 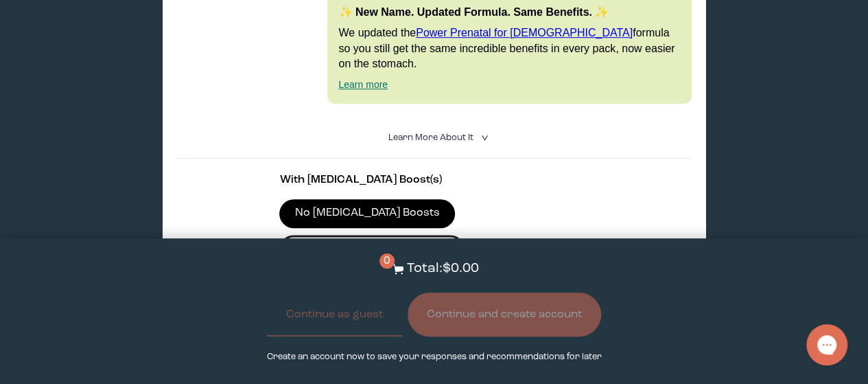 What do you see at coordinates (431, 137) in the screenshot?
I see `span: Learn More About it` at bounding box center [431, 137].